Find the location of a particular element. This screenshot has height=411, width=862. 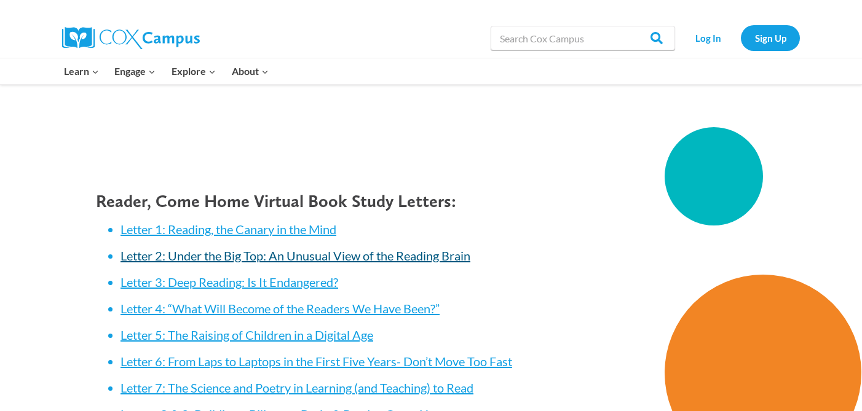

img: Cox Campus is located at coordinates (131, 38).